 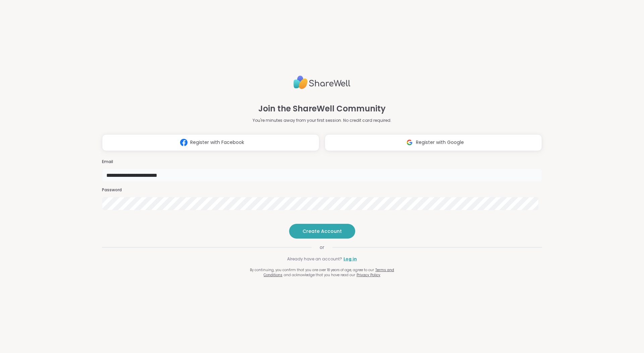 What do you see at coordinates (433, 143) in the screenshot?
I see `button: Register with Google` at bounding box center [433, 143].